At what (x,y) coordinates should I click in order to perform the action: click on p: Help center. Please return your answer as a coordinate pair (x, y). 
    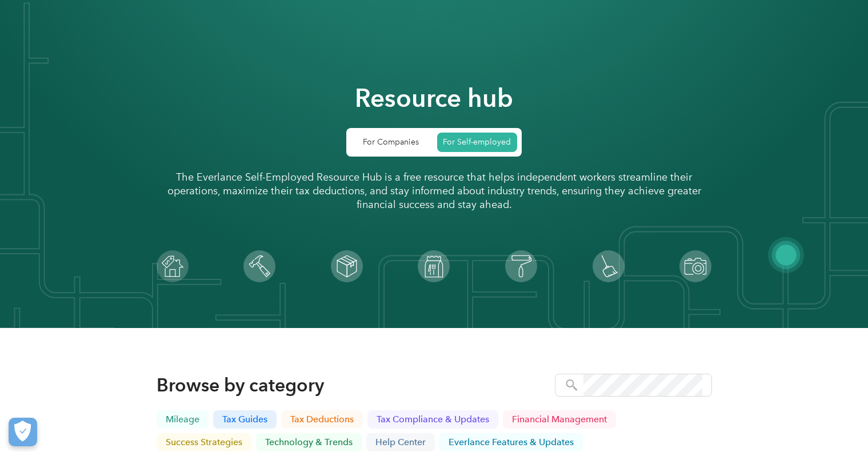
    Looking at the image, I should click on (401, 443).